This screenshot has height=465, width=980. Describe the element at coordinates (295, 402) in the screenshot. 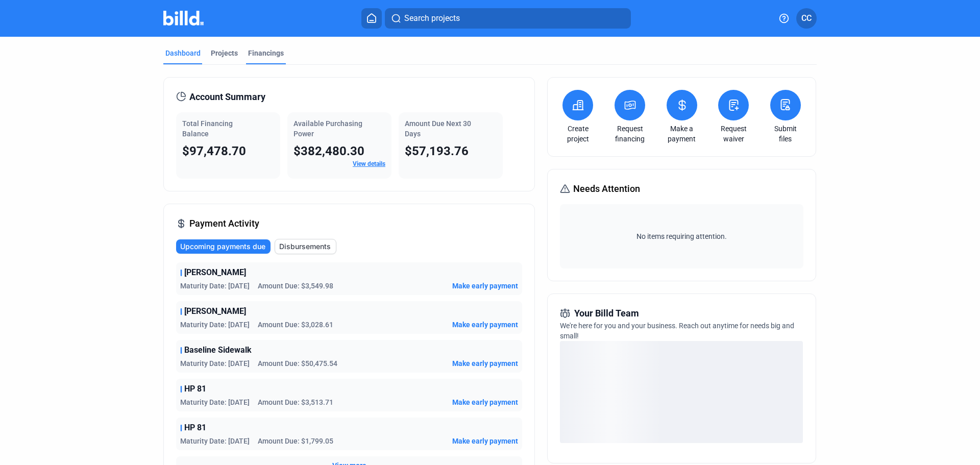

I see `span: Amount Due: $3,513.71` at that location.